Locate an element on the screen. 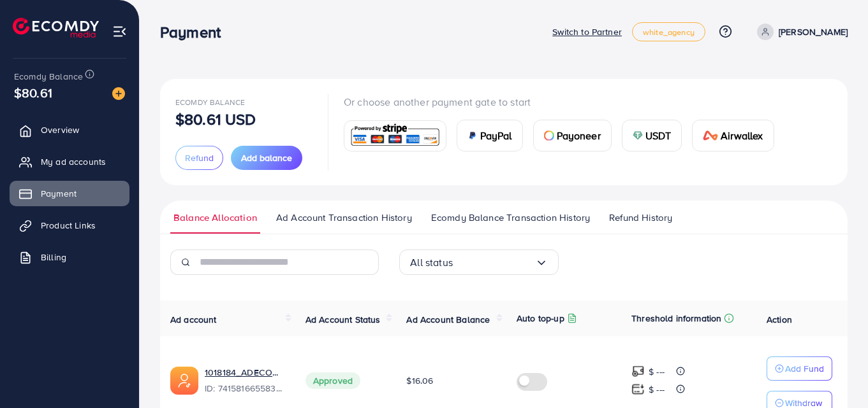  button: Refund is located at coordinates (199, 158).